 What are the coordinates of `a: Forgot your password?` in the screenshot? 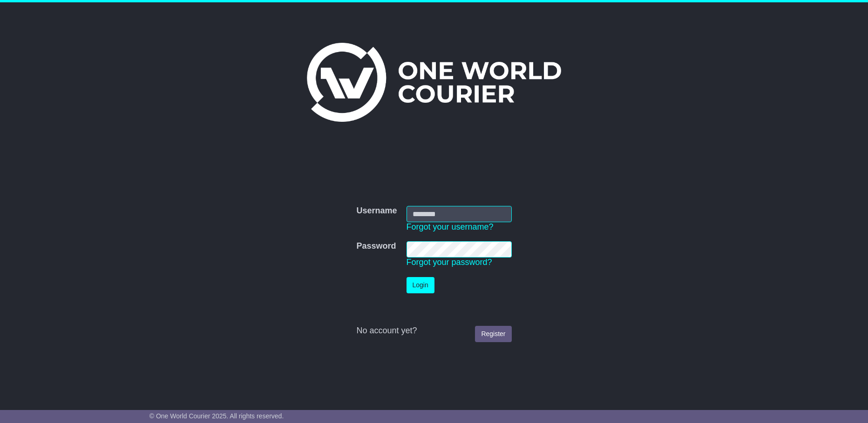 It's located at (449, 262).